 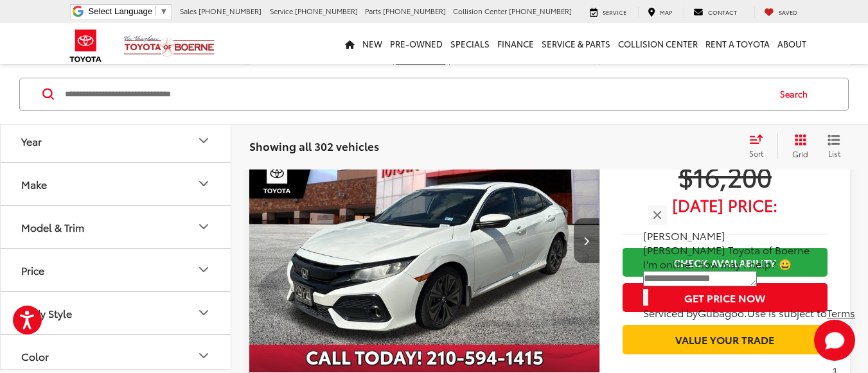 What do you see at coordinates (349, 44) in the screenshot?
I see `a: Home` at bounding box center [349, 44].